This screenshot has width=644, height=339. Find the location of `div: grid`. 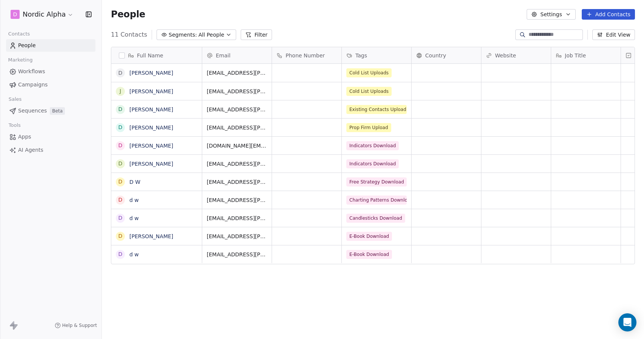

div: grid is located at coordinates (156, 196).